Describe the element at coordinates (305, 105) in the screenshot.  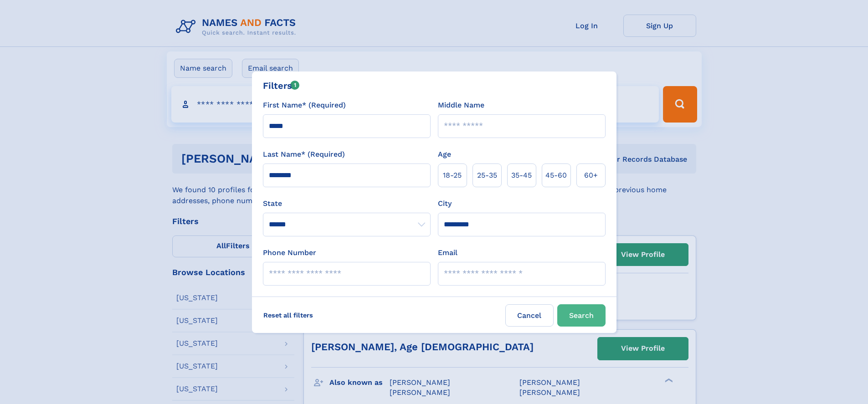
I see `label: First Name* (Required)` at that location.